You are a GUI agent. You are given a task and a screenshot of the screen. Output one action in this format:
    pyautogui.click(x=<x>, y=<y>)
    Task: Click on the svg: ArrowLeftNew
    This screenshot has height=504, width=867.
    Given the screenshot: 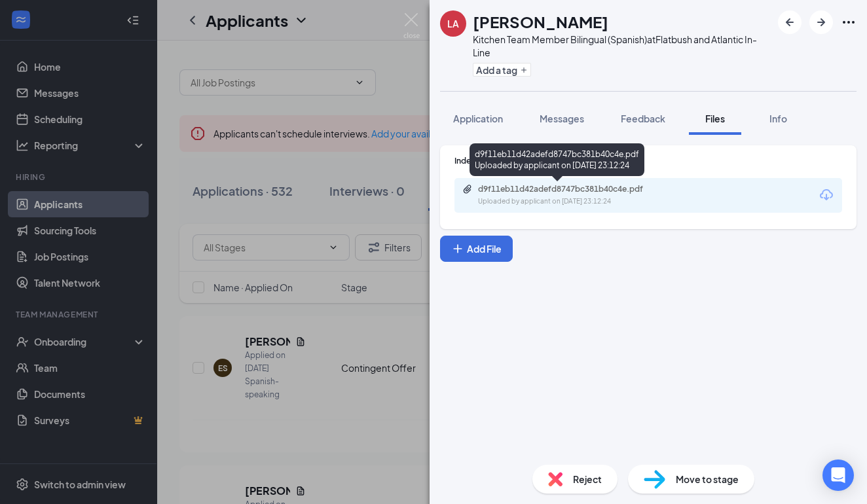 What is the action you would take?
    pyautogui.click(x=789, y=22)
    